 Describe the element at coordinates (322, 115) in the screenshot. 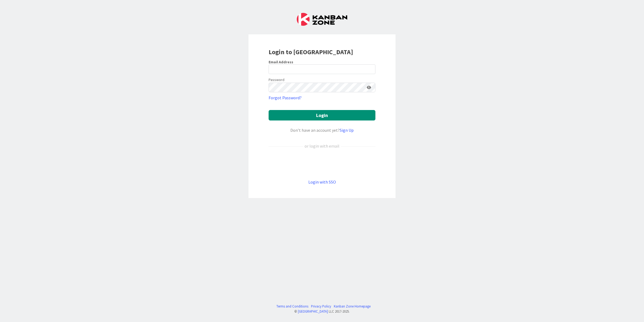

I see `button: Login` at that location.